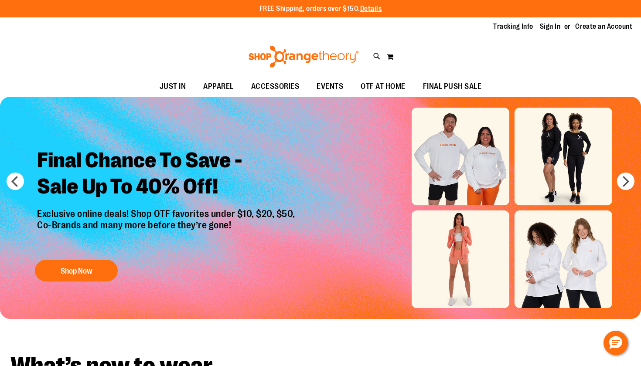 This screenshot has width=641, height=366. What do you see at coordinates (550, 27) in the screenshot?
I see `a: Sign In` at bounding box center [550, 27].